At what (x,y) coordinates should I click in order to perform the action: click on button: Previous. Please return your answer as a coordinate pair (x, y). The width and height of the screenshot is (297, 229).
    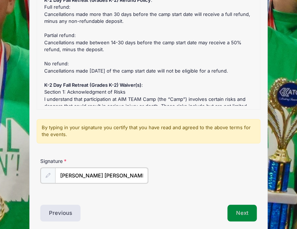
    Looking at the image, I should click on (61, 213).